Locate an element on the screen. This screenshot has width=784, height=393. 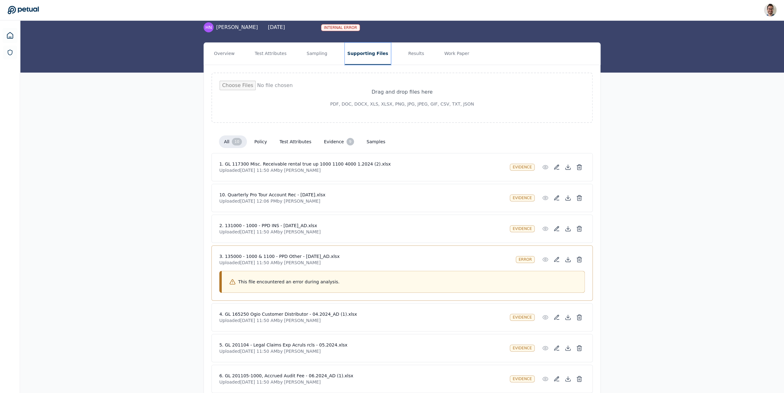
p: This file encountered an error during analysis. is located at coordinates (289, 282).